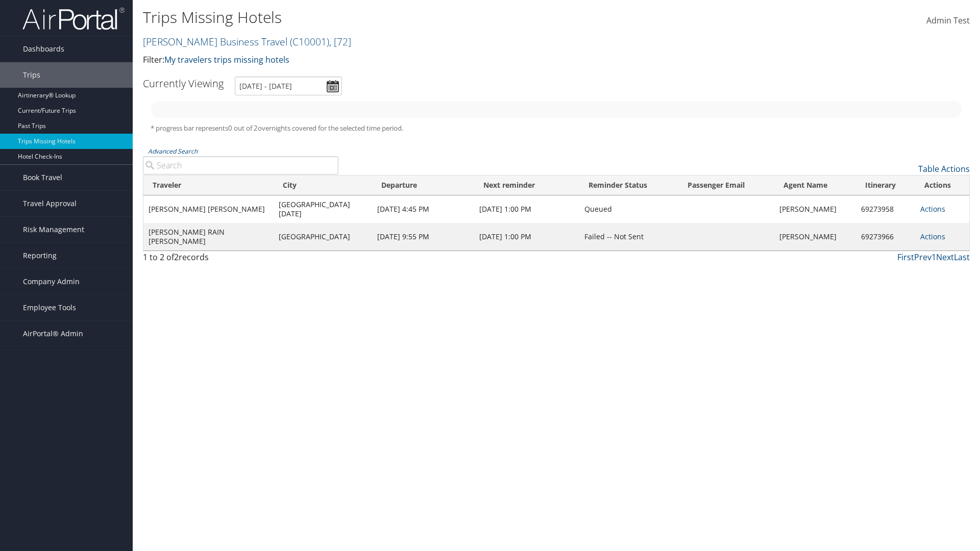 Image resolution: width=980 pixels, height=551 pixels. What do you see at coordinates (339, 41) in the screenshot?
I see `span: , [ 72 ]` at bounding box center [339, 41].